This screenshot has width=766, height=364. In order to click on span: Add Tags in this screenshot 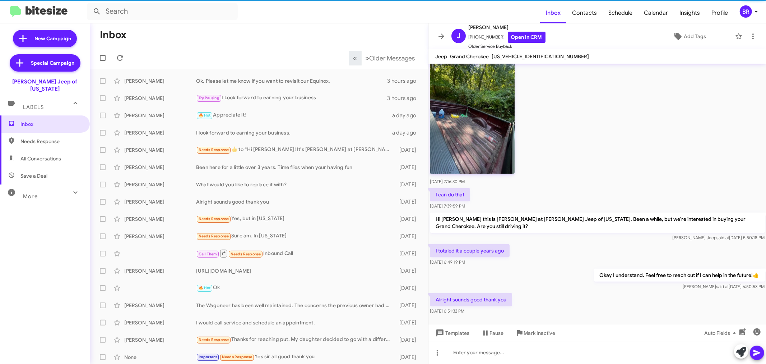, I will do `click(695, 36)`.